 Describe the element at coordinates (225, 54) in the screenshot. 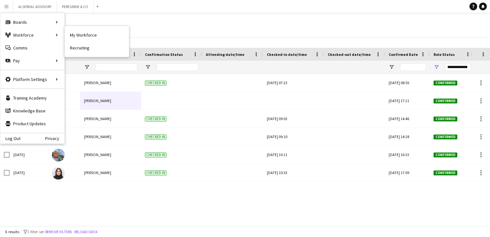

I see `span: Attending date/time` at that location.